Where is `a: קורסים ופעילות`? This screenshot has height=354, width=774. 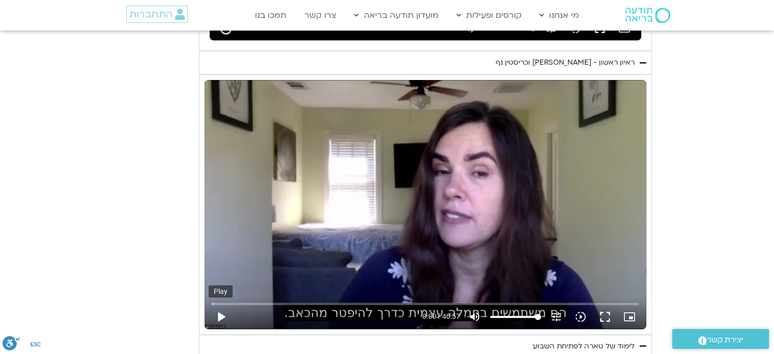
a: קורסים ופעילות is located at coordinates (489, 15).